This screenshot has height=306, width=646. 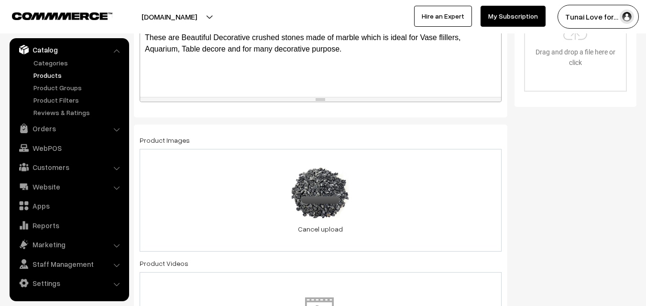 What do you see at coordinates (69, 226) in the screenshot?
I see `a: Reports` at bounding box center [69, 226].